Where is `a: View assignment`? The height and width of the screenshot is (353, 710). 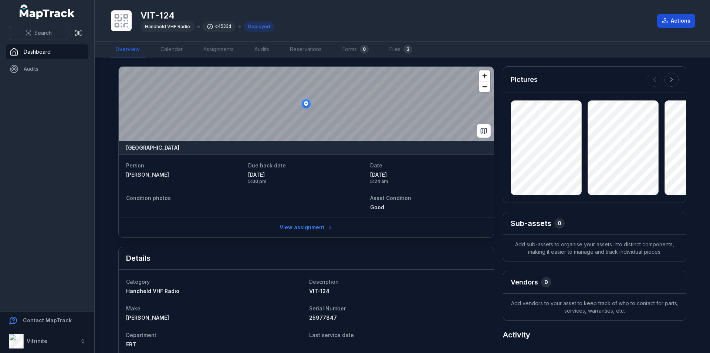
a: View assignment is located at coordinates (306, 227).